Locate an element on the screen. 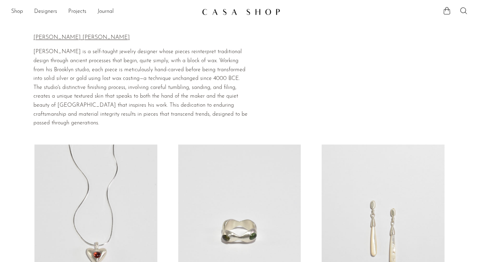  a: Projects is located at coordinates (77, 12).